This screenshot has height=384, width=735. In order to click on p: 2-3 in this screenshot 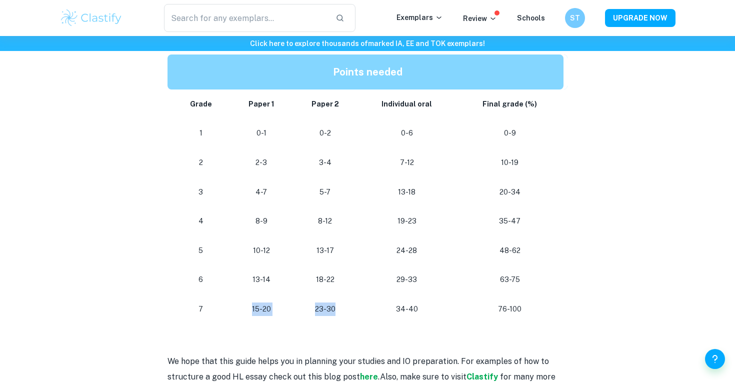, I will do `click(261, 163)`.